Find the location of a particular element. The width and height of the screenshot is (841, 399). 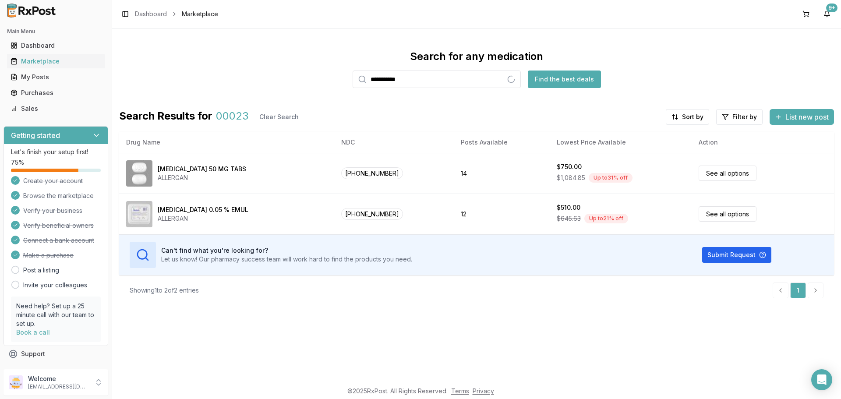

button: Find the best deals is located at coordinates (564, 79).